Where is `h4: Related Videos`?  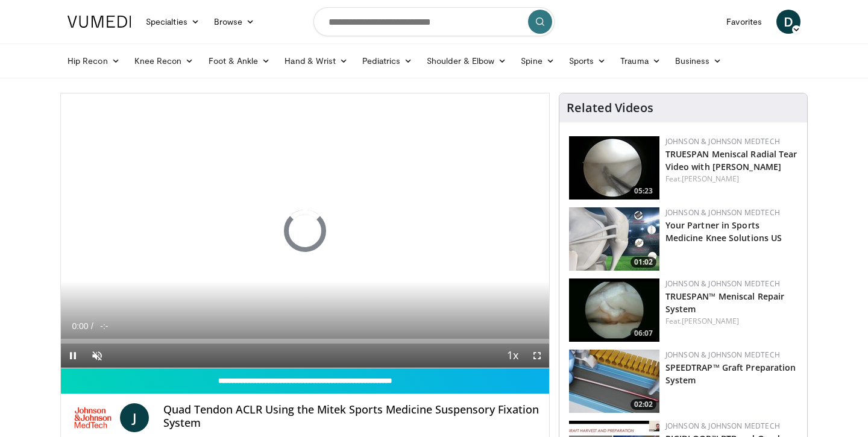 h4: Related Videos is located at coordinates (610, 108).